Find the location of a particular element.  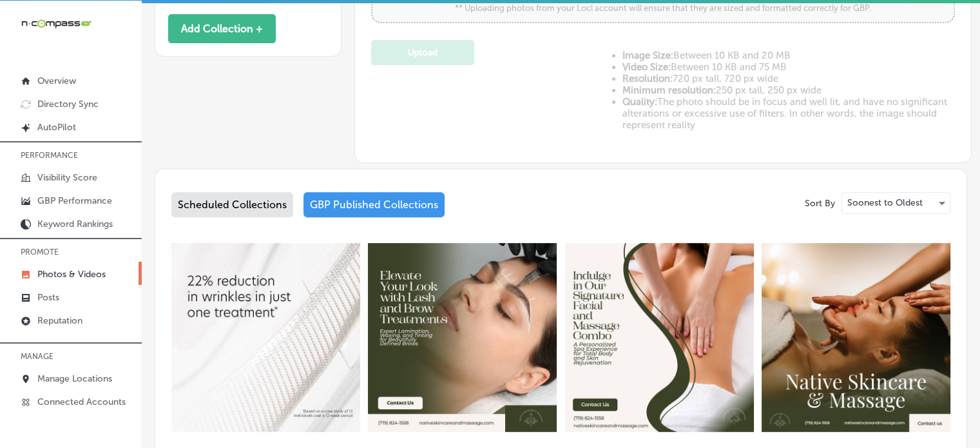

p: Overview is located at coordinates (57, 81).